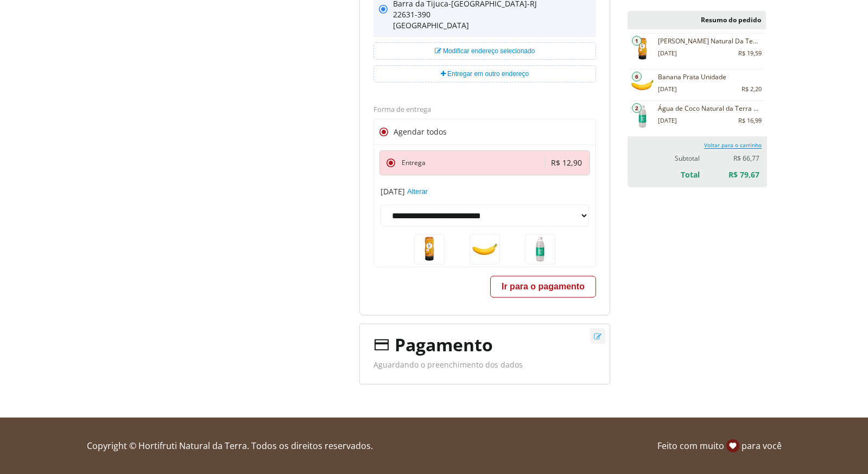 This screenshot has width=868, height=474. I want to click on h2: Resumo do pedido, so click(697, 20).